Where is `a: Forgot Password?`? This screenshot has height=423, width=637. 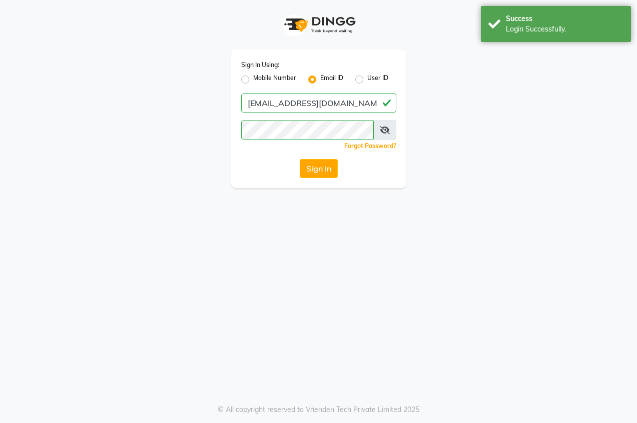
a: Forgot Password? is located at coordinates (370, 146).